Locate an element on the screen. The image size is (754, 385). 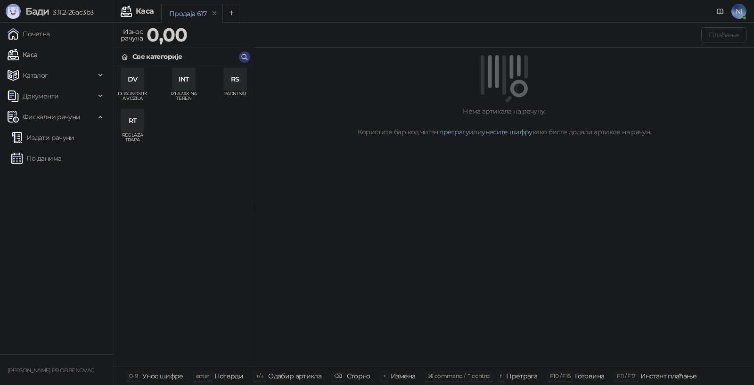
span: REGLAZA TRAPA is located at coordinates (132, 140).